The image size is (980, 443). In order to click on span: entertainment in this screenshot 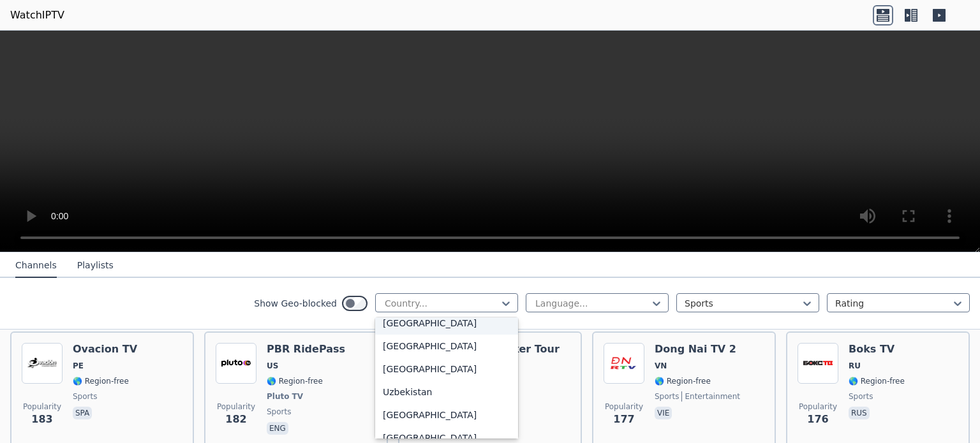, I will do `click(711, 397)`.